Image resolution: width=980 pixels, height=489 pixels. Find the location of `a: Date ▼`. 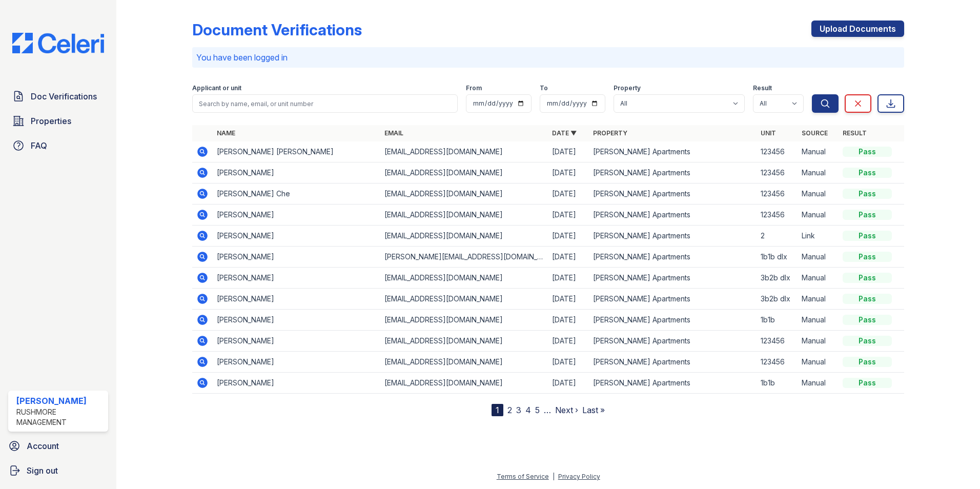

a: Date ▼ is located at coordinates (564, 133).